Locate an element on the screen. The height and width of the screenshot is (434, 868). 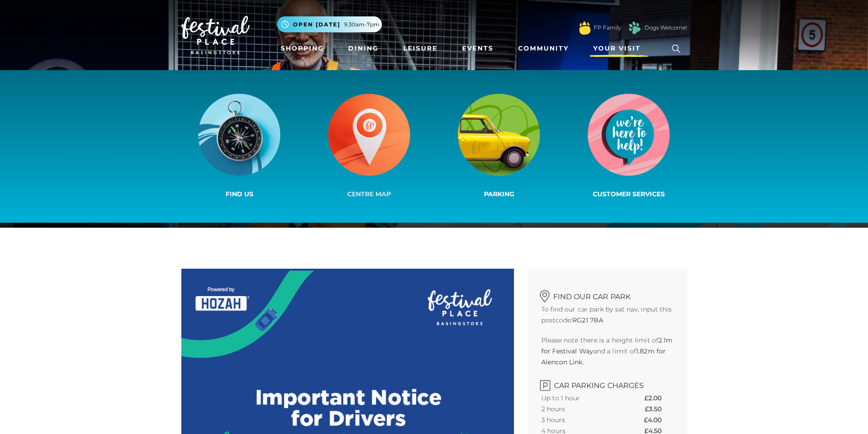
span: Customer Services is located at coordinates (629, 193).